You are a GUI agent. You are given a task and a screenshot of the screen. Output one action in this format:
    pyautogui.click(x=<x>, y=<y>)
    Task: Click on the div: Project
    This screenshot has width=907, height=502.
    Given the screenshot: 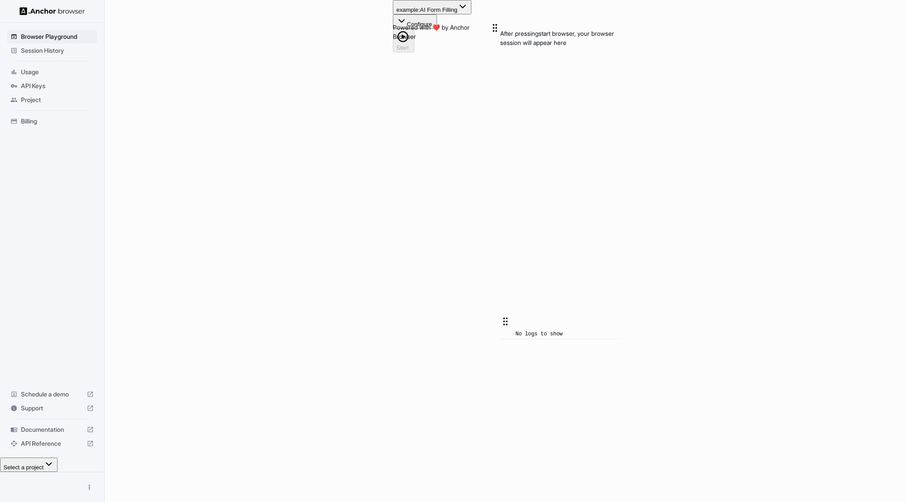 What is the action you would take?
    pyautogui.click(x=52, y=100)
    